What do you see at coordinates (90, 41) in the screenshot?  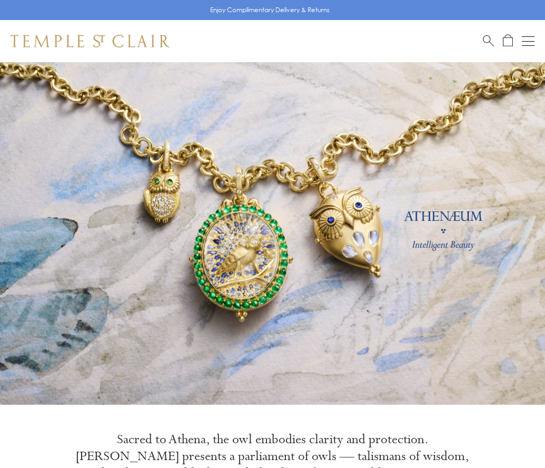 I see `img: Temple St. Clair` at bounding box center [90, 41].